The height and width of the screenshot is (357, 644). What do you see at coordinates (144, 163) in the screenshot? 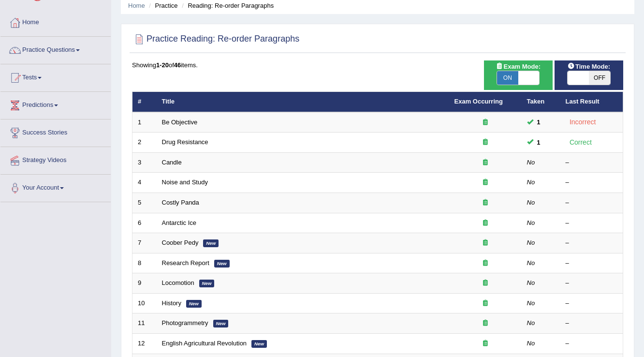
I see `td: 3` at bounding box center [144, 163].